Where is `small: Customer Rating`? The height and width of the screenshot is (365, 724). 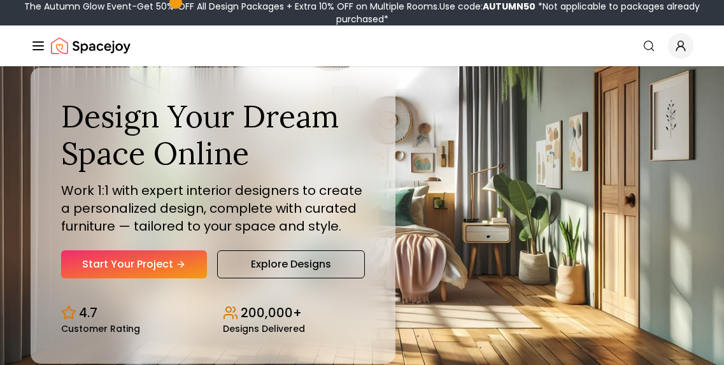
small: Customer Rating is located at coordinates (101, 329).